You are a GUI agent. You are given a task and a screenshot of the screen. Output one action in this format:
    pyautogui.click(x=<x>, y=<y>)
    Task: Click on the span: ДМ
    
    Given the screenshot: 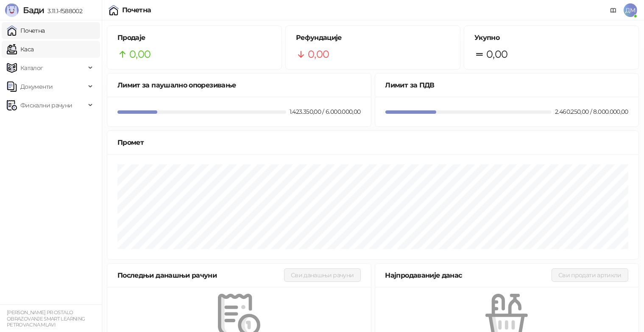 What is the action you would take?
    pyautogui.click(x=630, y=10)
    